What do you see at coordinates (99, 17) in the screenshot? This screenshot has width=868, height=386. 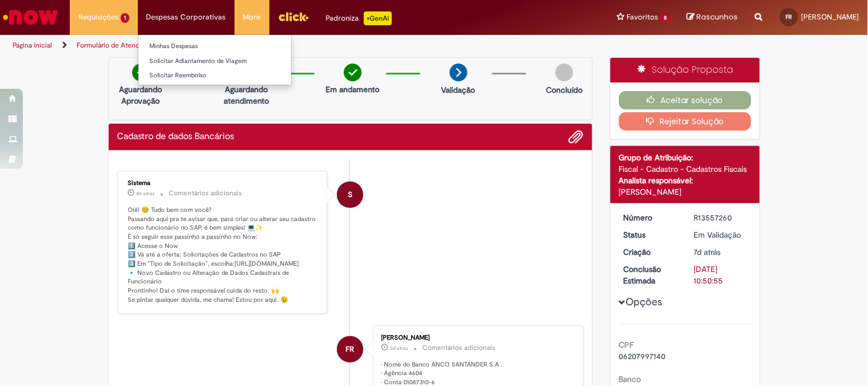 I see `span: Requisições` at bounding box center [99, 17].